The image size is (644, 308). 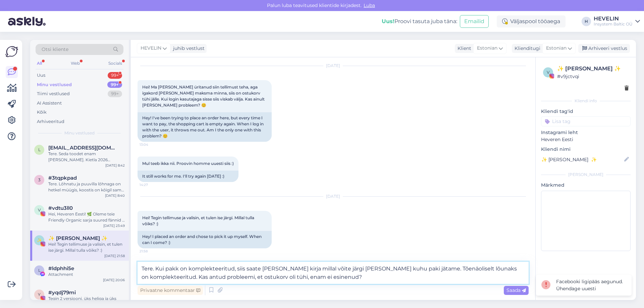 I want to click on span: 13:04, so click(x=152, y=144).